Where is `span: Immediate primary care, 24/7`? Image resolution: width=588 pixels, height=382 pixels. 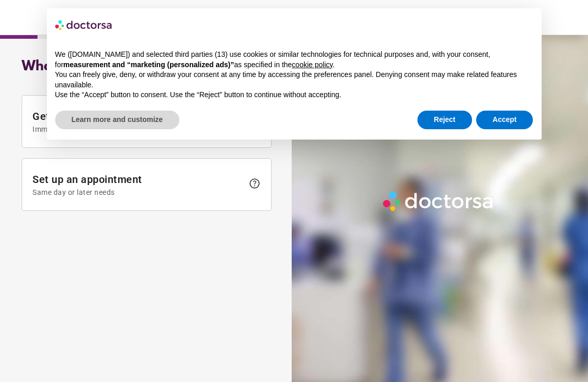 span: Immediate primary care, 24/7 is located at coordinates (138, 129).